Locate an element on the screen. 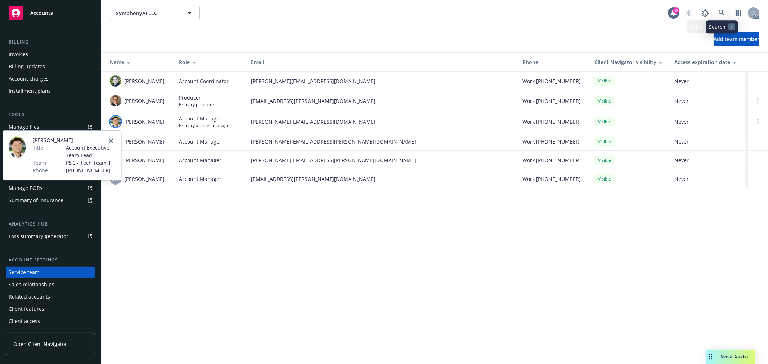 This screenshot has height=364, width=768. span: Open Client Navigator is located at coordinates (40, 344).